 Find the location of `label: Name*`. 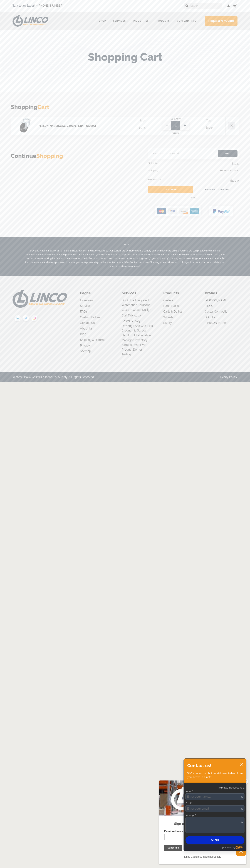

label: Name* is located at coordinates (215, 791).